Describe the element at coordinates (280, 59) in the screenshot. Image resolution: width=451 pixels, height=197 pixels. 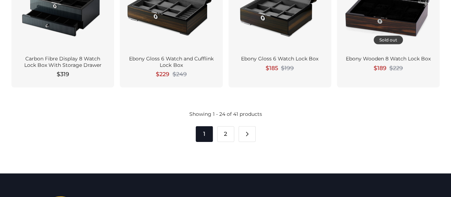
I see `div: Ebony Gloss 6 Watch Lock Box` at that location.